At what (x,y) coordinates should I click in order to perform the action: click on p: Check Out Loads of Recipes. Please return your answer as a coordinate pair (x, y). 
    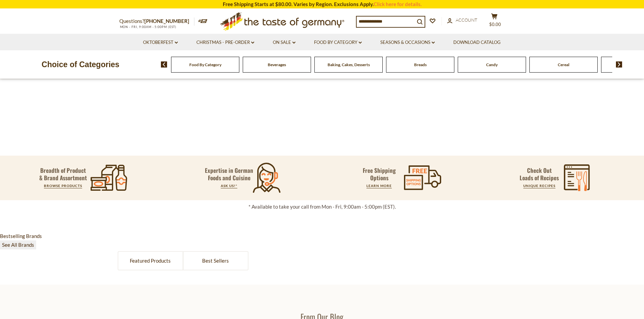
    Looking at the image, I should click on (539, 175).